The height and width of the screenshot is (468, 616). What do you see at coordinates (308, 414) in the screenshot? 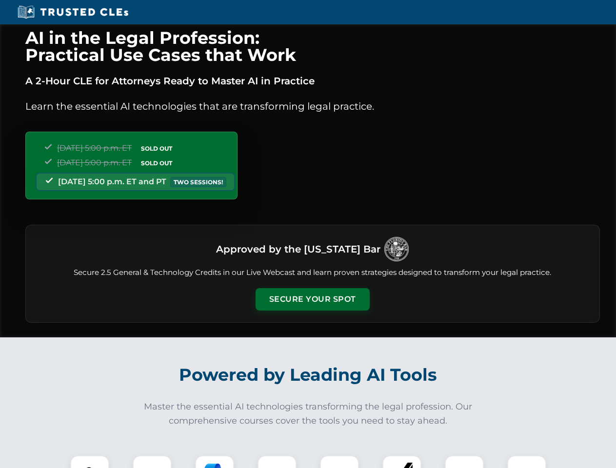
I see `p: Master the essential AI technologies transforming the legal profession. Our comprehensive courses...` at bounding box center [308, 414].